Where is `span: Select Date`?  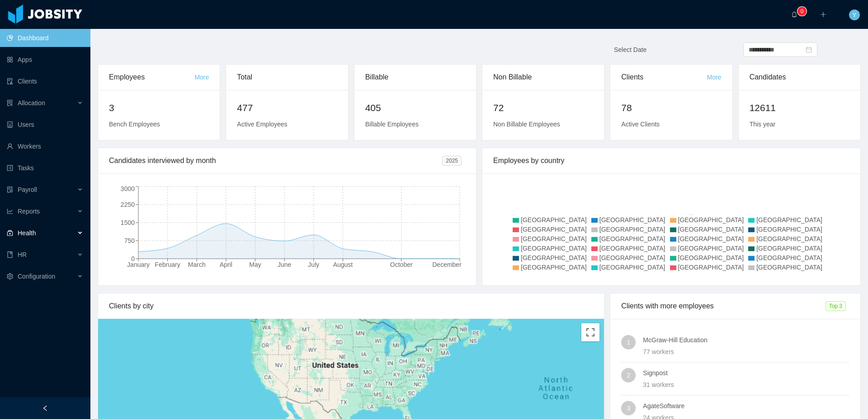 span: Select Date is located at coordinates (630, 50).